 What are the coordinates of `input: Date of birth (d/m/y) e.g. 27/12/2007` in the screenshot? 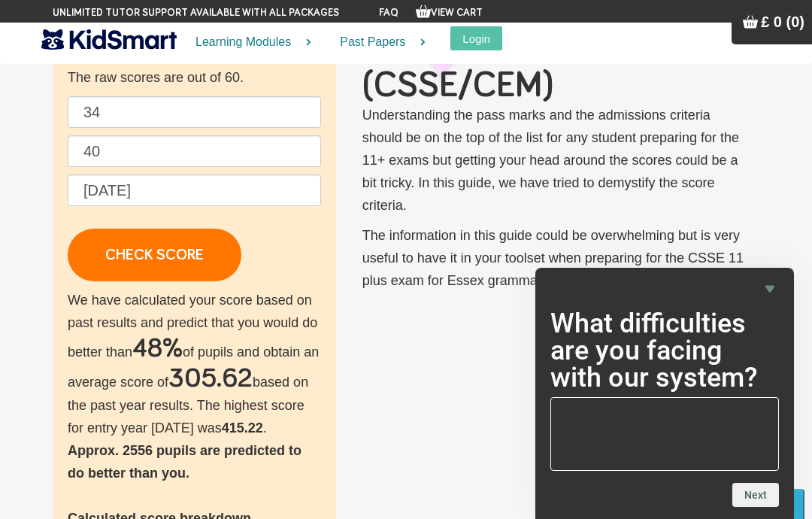 It's located at (194, 191).